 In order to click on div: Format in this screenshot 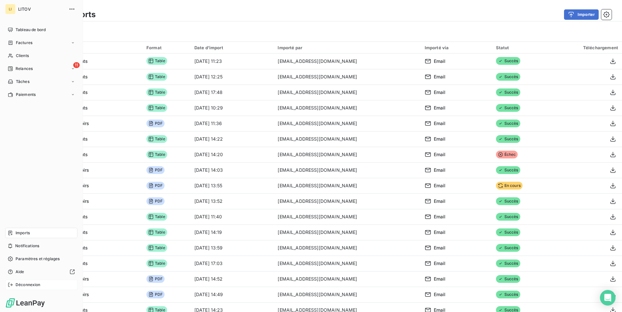, I will do `click(167, 48)`.